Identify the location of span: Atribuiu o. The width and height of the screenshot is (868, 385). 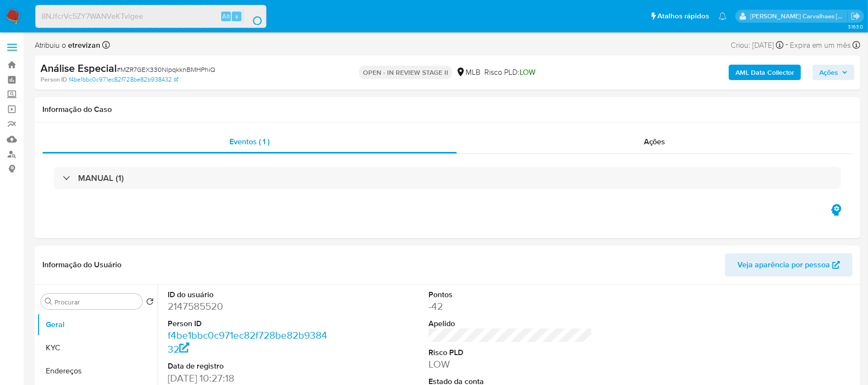
(68, 45).